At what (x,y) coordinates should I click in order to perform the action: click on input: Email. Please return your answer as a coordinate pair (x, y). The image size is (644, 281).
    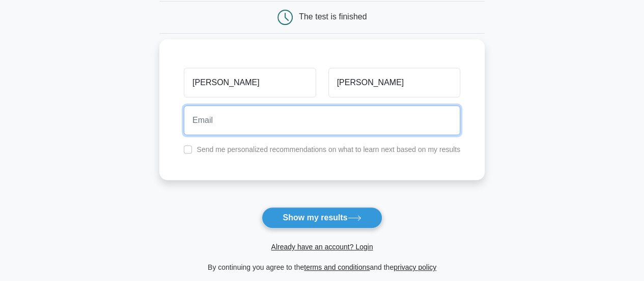
    Looking at the image, I should click on (322, 120).